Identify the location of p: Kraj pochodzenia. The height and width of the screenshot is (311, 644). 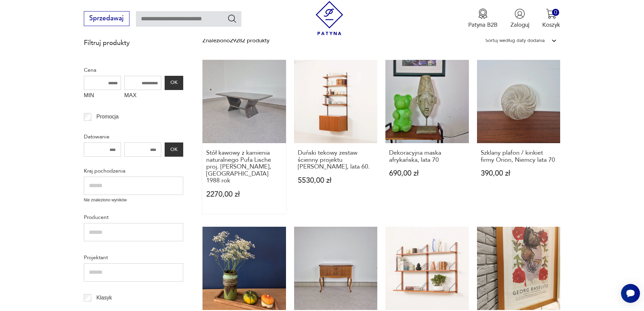
(133, 171).